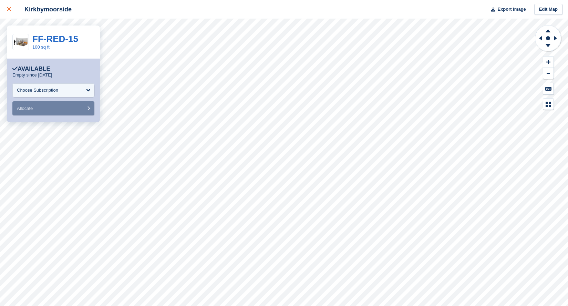 The height and width of the screenshot is (306, 568). I want to click on a: 100 sq ft, so click(41, 47).